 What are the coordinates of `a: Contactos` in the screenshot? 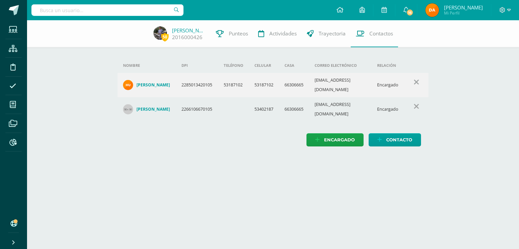 It's located at (374, 34).